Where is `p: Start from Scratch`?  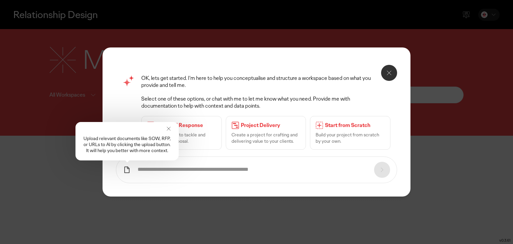 p: Start from Scratch is located at coordinates (354, 125).